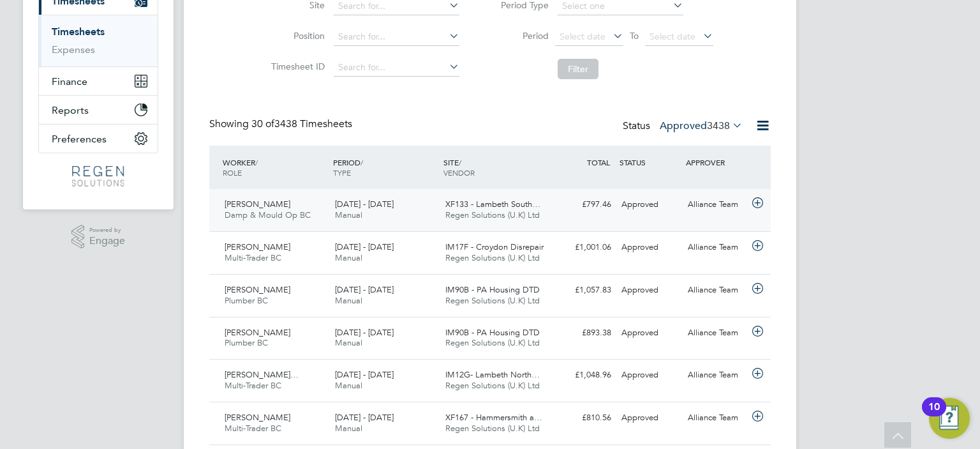 The image size is (980, 449). What do you see at coordinates (107, 241) in the screenshot?
I see `span: Engage` at bounding box center [107, 241].